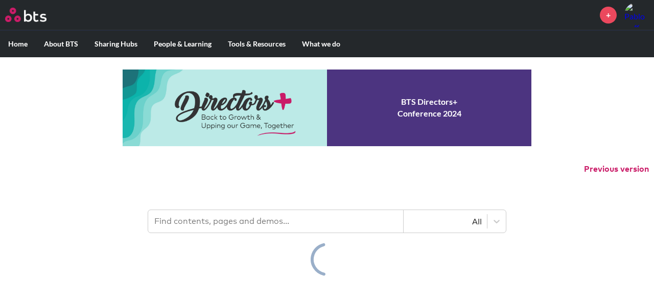 The width and height of the screenshot is (654, 299). Describe the element at coordinates (256, 44) in the screenshot. I see `label: Tools & Resources` at that location.